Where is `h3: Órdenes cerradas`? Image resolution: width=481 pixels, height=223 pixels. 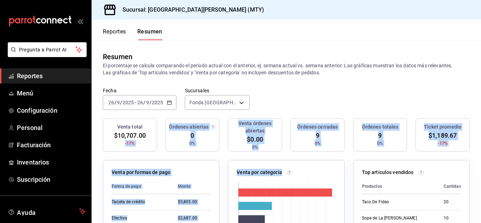 h3: Órdenes cerradas is located at coordinates (318, 127).